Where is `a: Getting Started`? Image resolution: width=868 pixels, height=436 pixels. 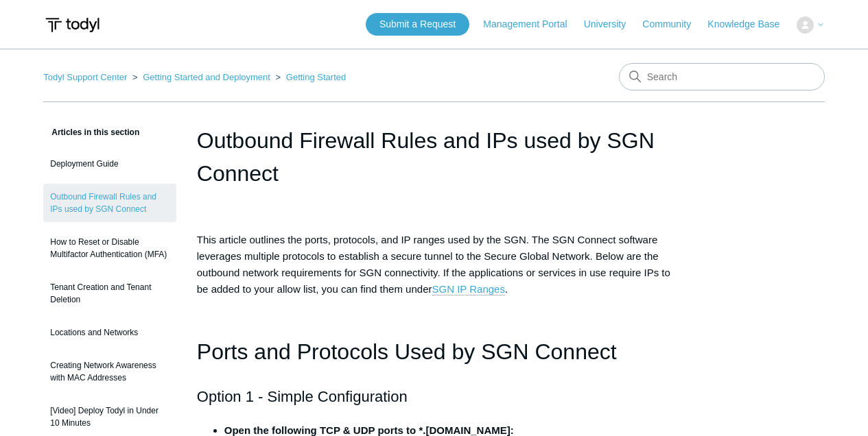
a: Getting Started is located at coordinates (315, 77).